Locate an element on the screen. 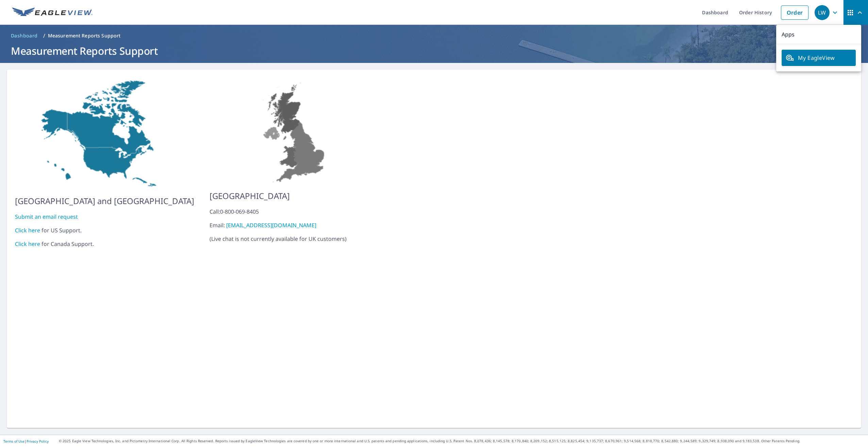  img: EV Logo is located at coordinates (52, 13).